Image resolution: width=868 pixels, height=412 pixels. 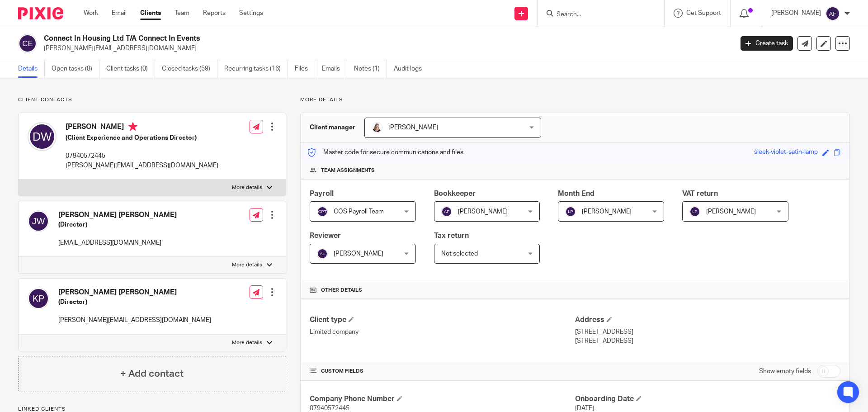 I want to click on h2: Connect In Housing Ltd T/A Connect In Events, so click(x=317, y=38).